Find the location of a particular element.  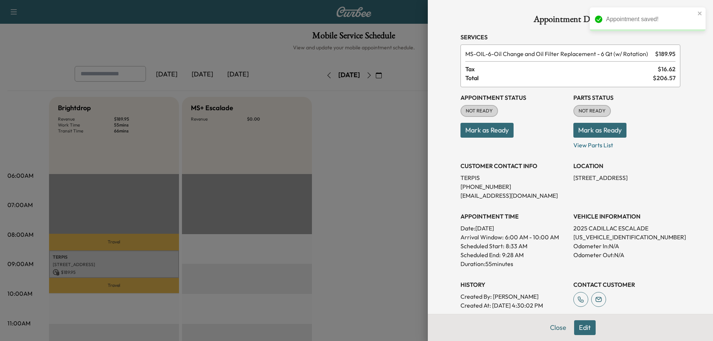

p: 8:33 AM is located at coordinates (516, 246).